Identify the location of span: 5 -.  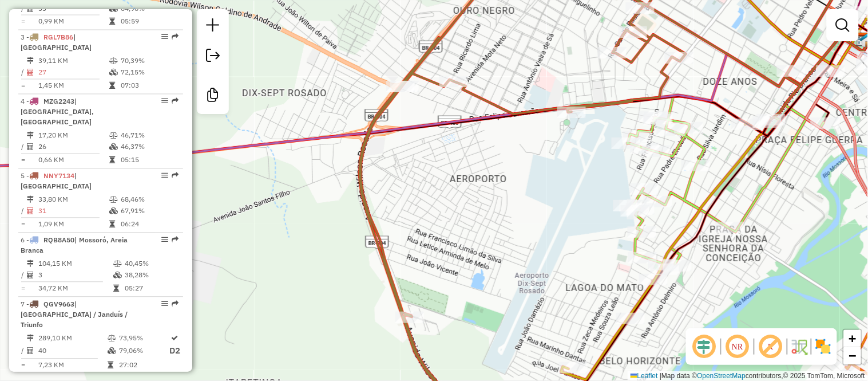
(56, 181).